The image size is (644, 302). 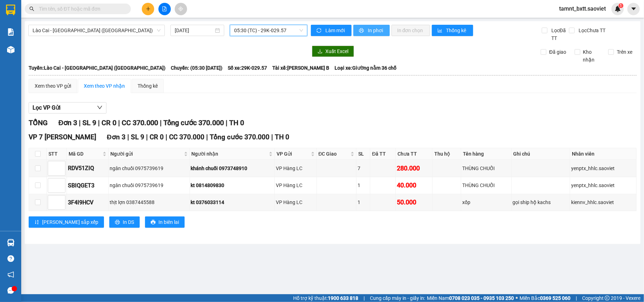 What do you see at coordinates (607, 299) in the screenshot?
I see `span: copyright` at bounding box center [607, 299].